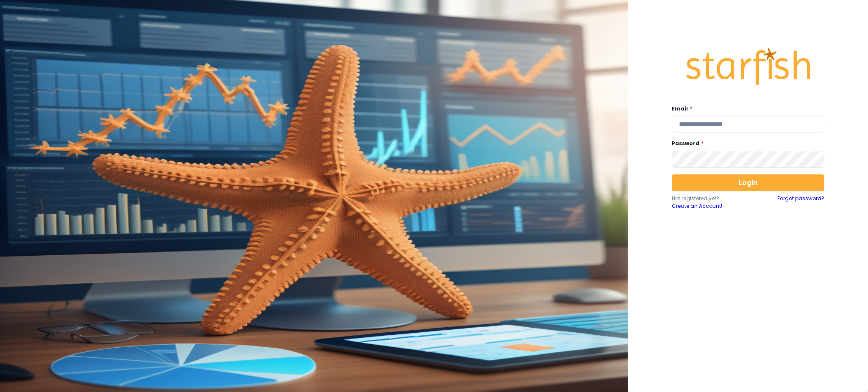  I want to click on a: Create an Account!, so click(710, 206).